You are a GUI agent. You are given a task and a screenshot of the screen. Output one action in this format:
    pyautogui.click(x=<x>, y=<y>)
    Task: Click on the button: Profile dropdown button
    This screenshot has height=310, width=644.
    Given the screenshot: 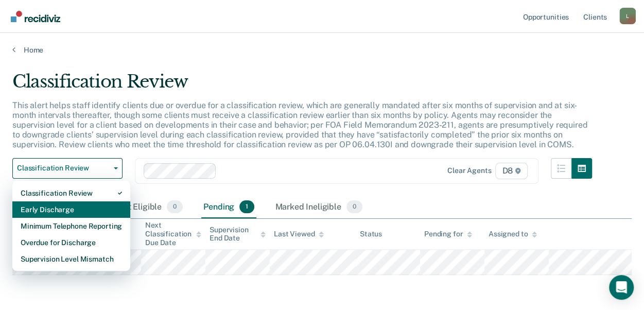 What is the action you would take?
    pyautogui.click(x=627, y=16)
    